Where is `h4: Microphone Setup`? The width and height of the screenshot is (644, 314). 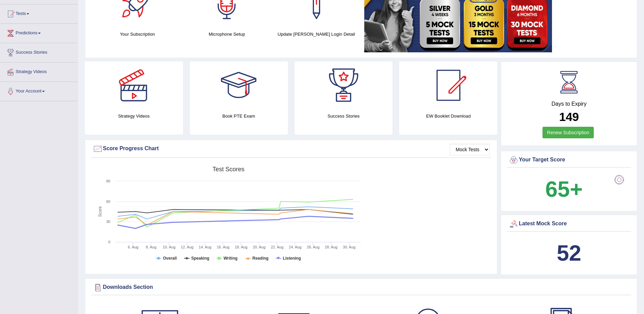
h4: Microphone Setup is located at coordinates (226, 34).